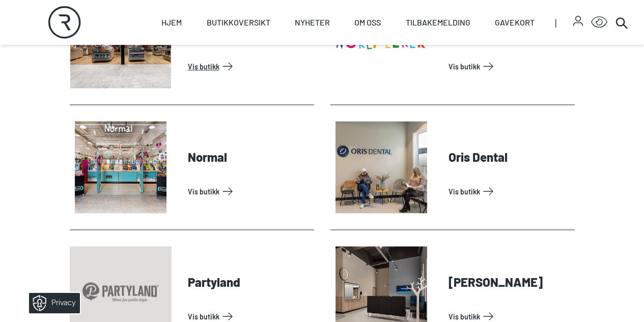 The width and height of the screenshot is (644, 322). Describe the element at coordinates (53, 13) in the screenshot. I see `h5: Privacy` at that location.